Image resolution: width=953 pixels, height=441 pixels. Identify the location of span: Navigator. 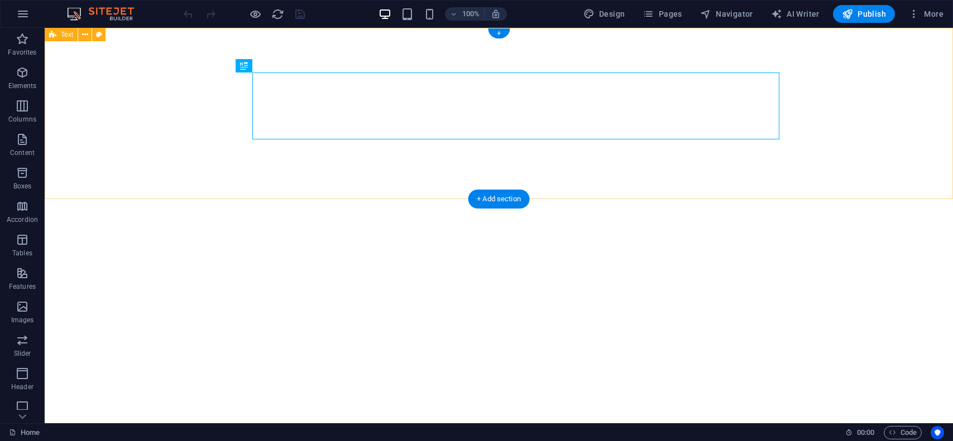
(726, 14).